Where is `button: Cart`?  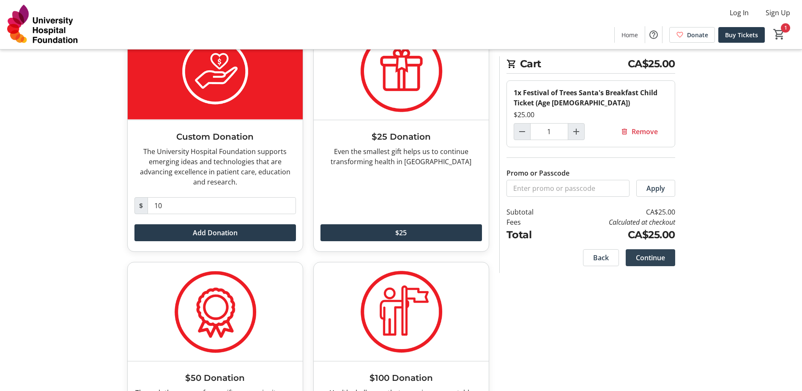
button: Cart is located at coordinates (779, 34).